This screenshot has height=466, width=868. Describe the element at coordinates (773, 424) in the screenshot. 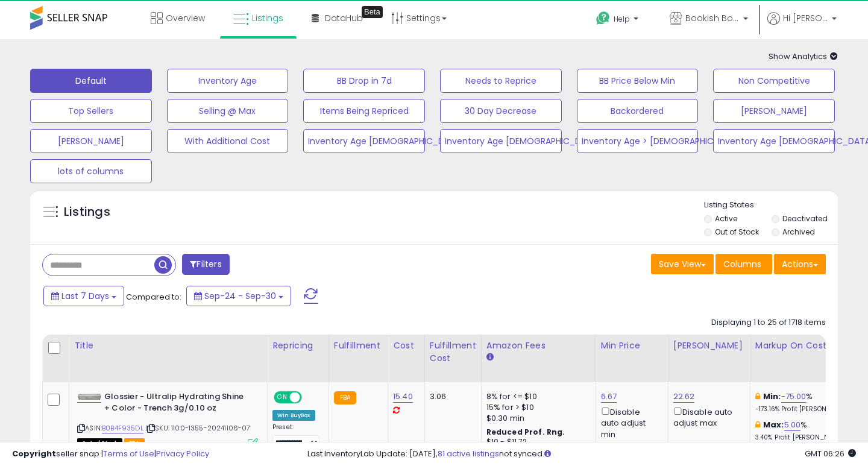

I see `b: Max:` at that location.